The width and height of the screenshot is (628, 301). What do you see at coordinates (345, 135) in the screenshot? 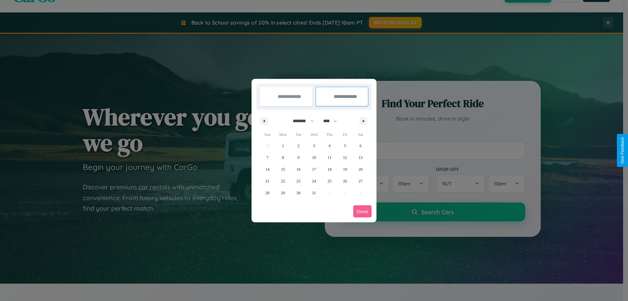
I see `span: Fri` at bounding box center [345, 135].